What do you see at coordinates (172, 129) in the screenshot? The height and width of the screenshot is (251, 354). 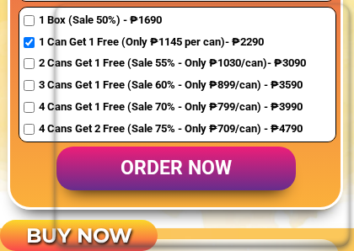 I see `span: 4 Cans Get 2 Free (Sale 75% - Only ₱709/can) - ₱4790` at bounding box center [172, 129].